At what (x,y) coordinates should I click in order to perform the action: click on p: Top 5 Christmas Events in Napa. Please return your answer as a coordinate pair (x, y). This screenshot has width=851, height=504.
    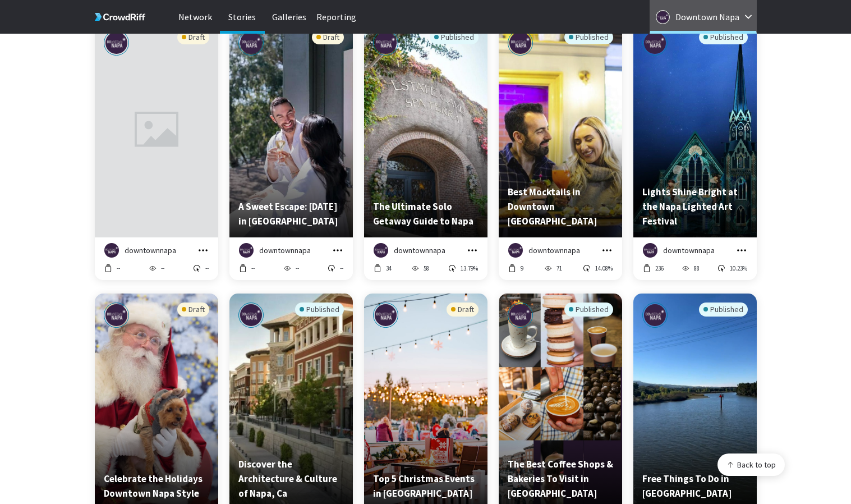
    Looking at the image, I should click on (426, 486).